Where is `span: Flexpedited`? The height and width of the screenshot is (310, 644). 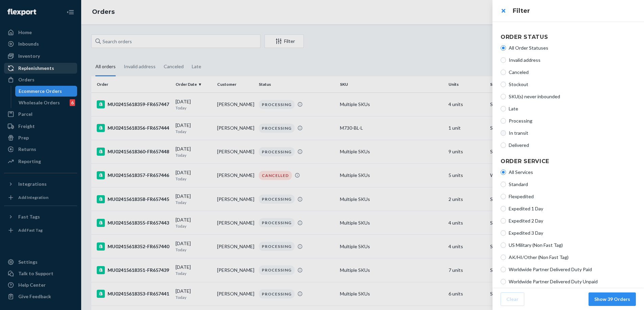
span: Flexpedited is located at coordinates (572, 197).